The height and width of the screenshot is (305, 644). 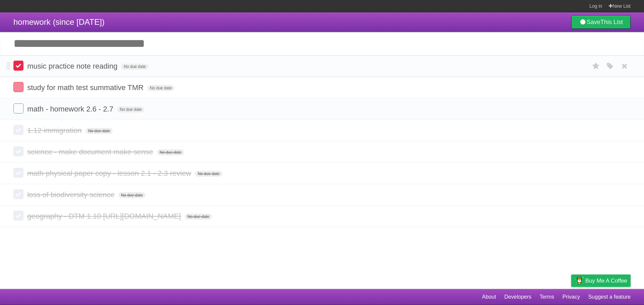 What do you see at coordinates (612, 22) in the screenshot?
I see `b: This List` at bounding box center [612, 22].